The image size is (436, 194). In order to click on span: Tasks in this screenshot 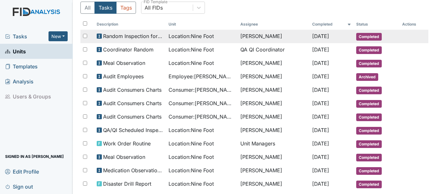, I will do `click(27, 36)`.